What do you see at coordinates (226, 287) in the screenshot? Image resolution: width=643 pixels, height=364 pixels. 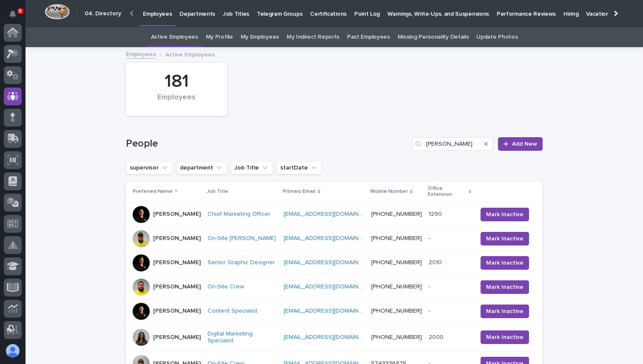 I see `a: On-Site Crew` at bounding box center [226, 287].